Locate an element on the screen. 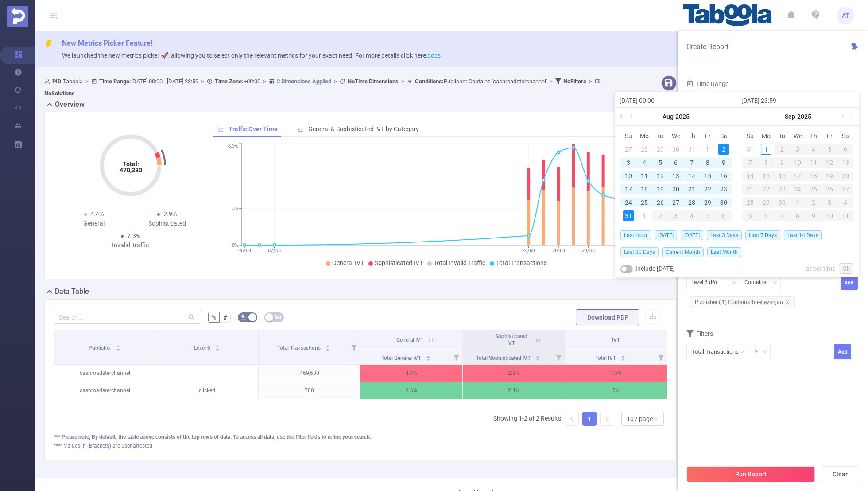 Image resolution: width=868 pixels, height=491 pixels. th: Wed is located at coordinates (676, 136).